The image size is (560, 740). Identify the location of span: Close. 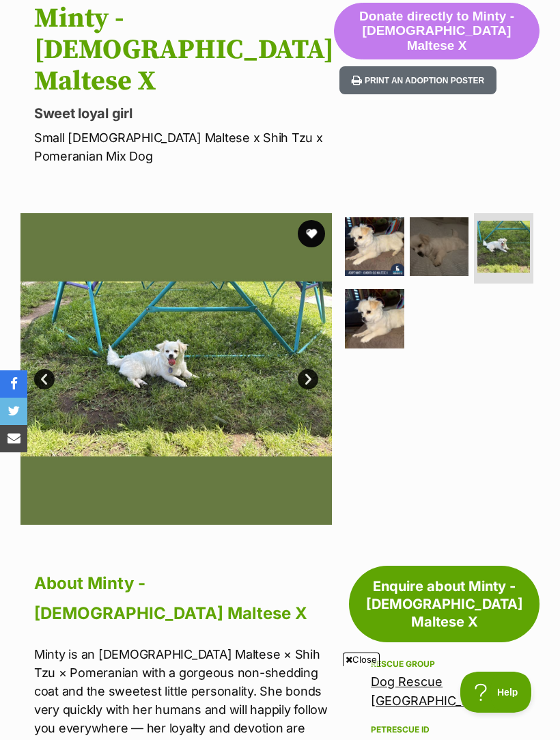
(361, 659).